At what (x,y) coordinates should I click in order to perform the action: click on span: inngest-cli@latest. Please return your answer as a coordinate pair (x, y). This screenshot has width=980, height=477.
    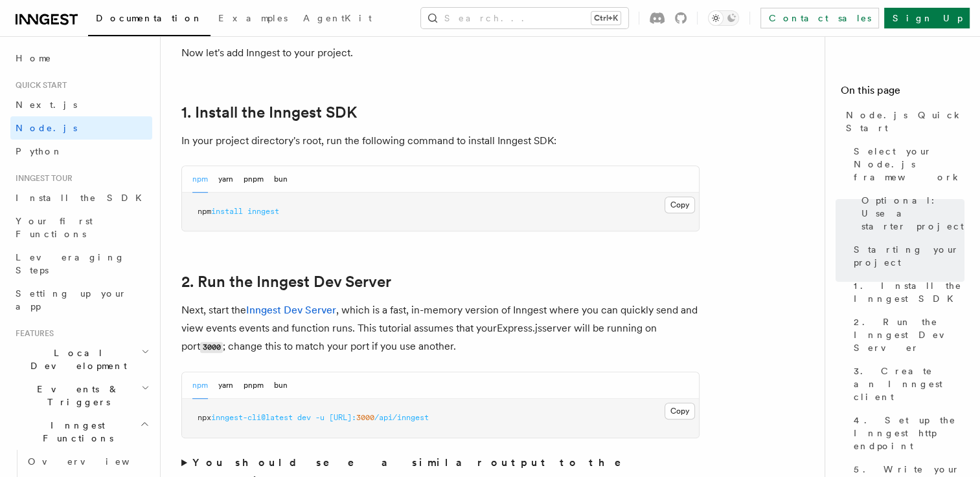
    Looking at the image, I should click on (252, 418).